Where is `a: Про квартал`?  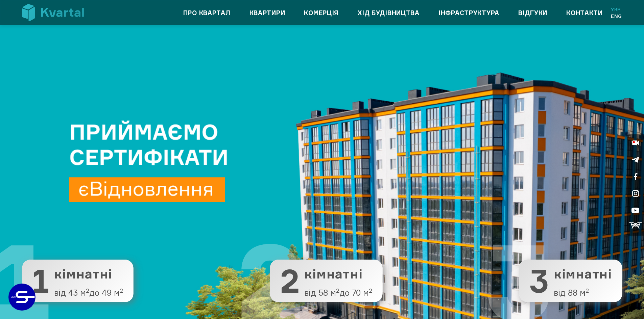 a: Про квартал is located at coordinates (207, 13).